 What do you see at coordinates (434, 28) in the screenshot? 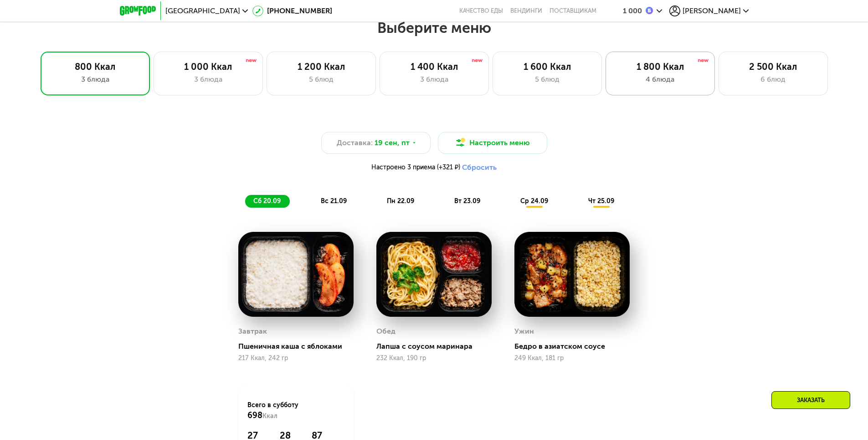
I see `h2: Выберите меню` at bounding box center [434, 28].